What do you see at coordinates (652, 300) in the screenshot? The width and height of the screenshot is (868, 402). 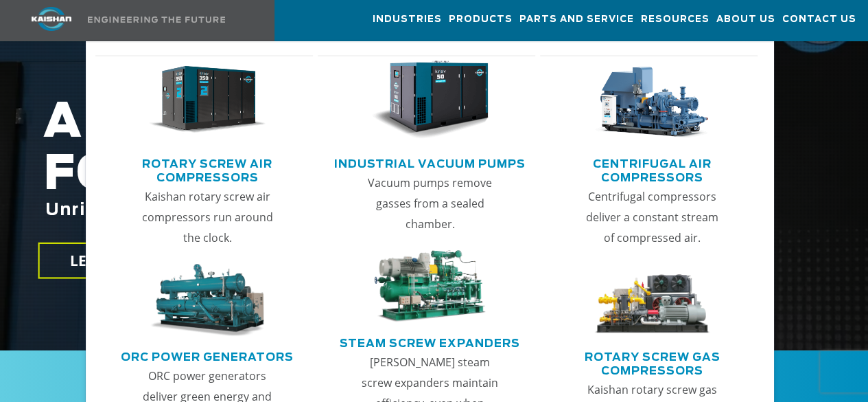 I see `img: thumb-Rotary-Screw-Gas-Compressors` at bounding box center [652, 300].